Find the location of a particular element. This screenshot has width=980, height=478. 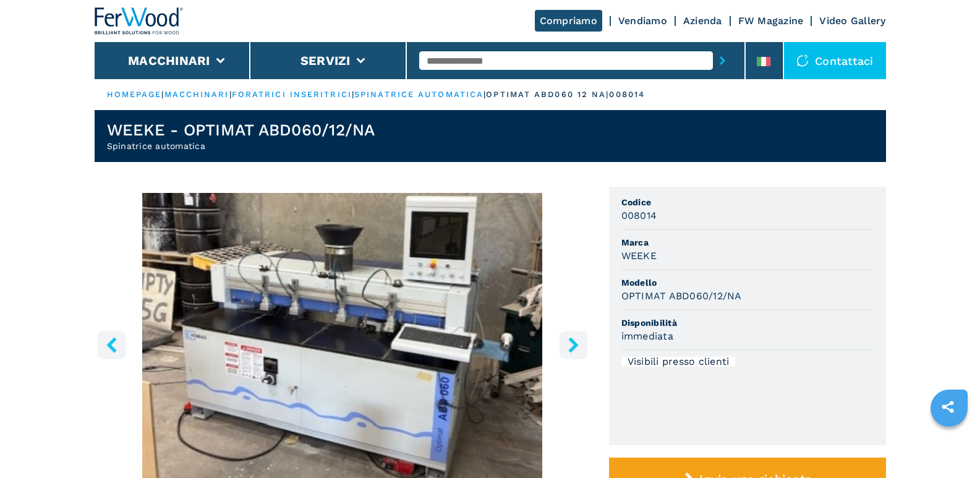

h3: OPTIMAT ABD060/12/NA is located at coordinates (681, 295).